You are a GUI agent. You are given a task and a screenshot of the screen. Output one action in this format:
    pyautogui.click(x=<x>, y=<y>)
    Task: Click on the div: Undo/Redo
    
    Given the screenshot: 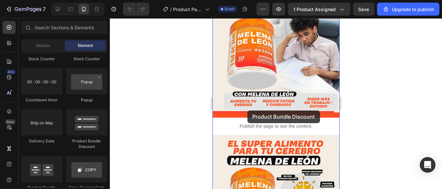 What is the action you would take?
    pyautogui.click(x=136, y=9)
    